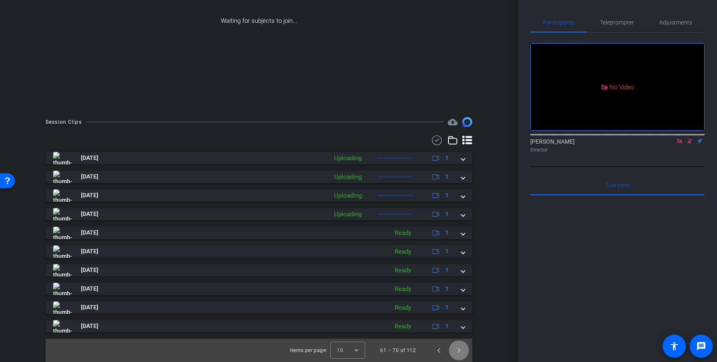  Describe the element at coordinates (308, 350) in the screenshot. I see `div: Items per page:` at that location.